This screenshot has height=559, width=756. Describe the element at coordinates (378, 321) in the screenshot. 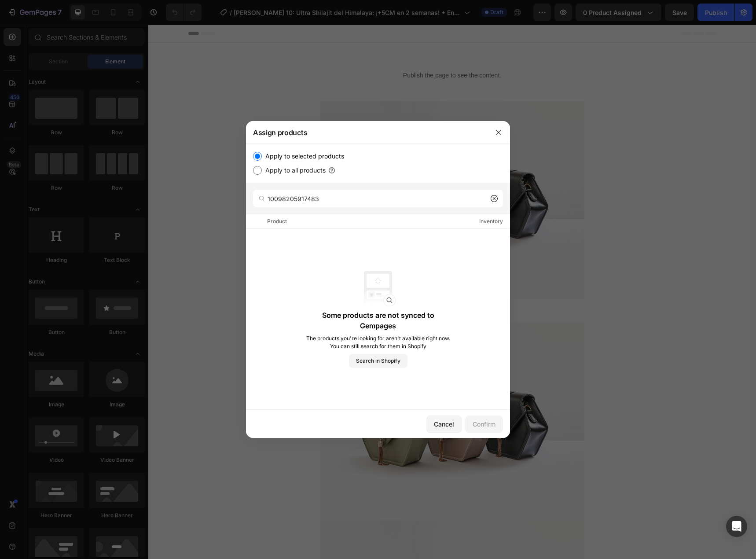

I see `p: Some products are not synced to Gempages` at that location.